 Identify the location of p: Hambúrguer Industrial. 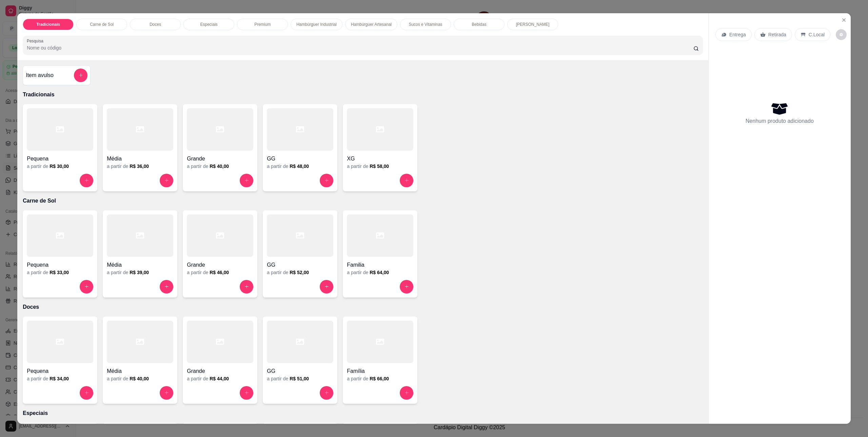
(316, 24).